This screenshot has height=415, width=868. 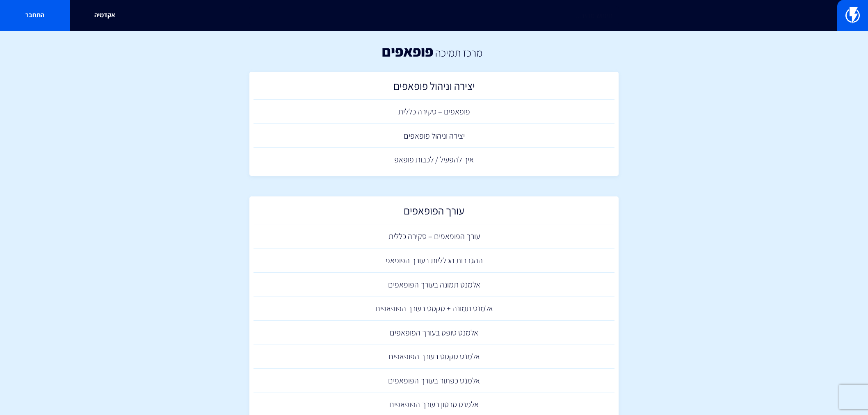 I want to click on a: אלמנט כפתור בעורך הפופאפים, so click(x=434, y=381).